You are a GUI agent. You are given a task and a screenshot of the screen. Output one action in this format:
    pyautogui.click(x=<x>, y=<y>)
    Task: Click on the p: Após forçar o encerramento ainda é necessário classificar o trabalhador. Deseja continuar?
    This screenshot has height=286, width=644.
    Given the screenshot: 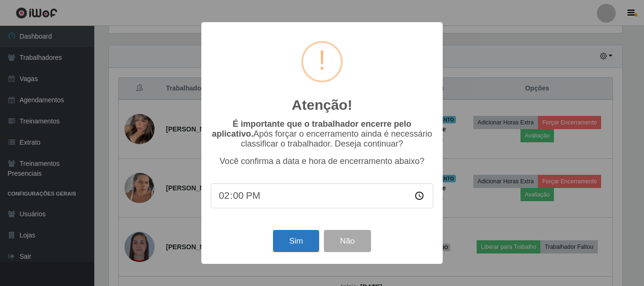 What is the action you would take?
    pyautogui.click(x=322, y=134)
    